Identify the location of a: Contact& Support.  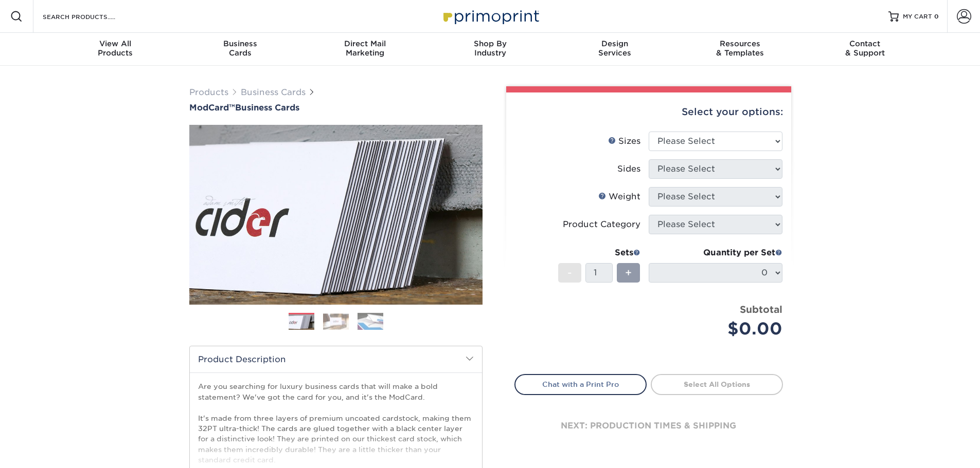
(864, 50).